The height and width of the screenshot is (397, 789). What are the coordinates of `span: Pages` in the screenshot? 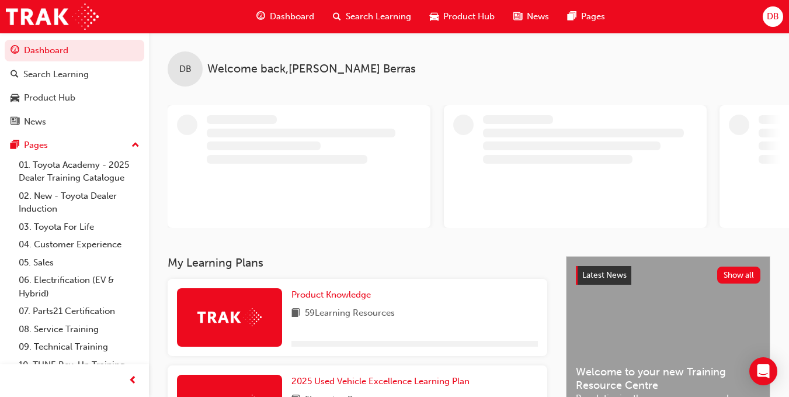 It's located at (593, 16).